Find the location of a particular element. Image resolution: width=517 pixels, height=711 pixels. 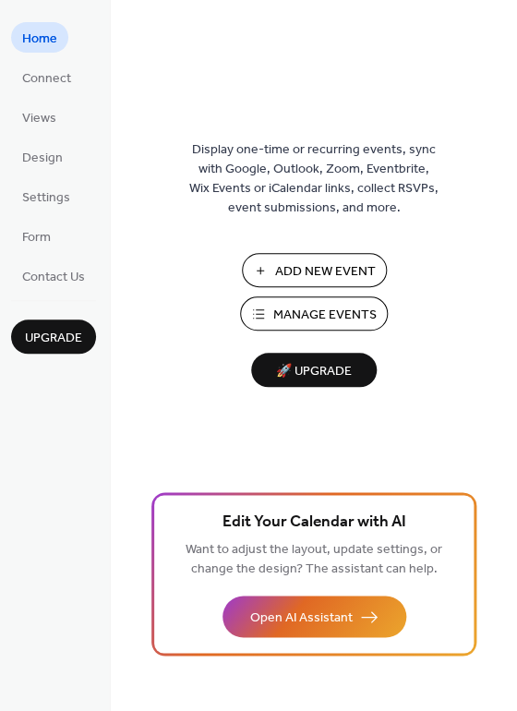

button: 🚀 Upgrade is located at coordinates (314, 370).